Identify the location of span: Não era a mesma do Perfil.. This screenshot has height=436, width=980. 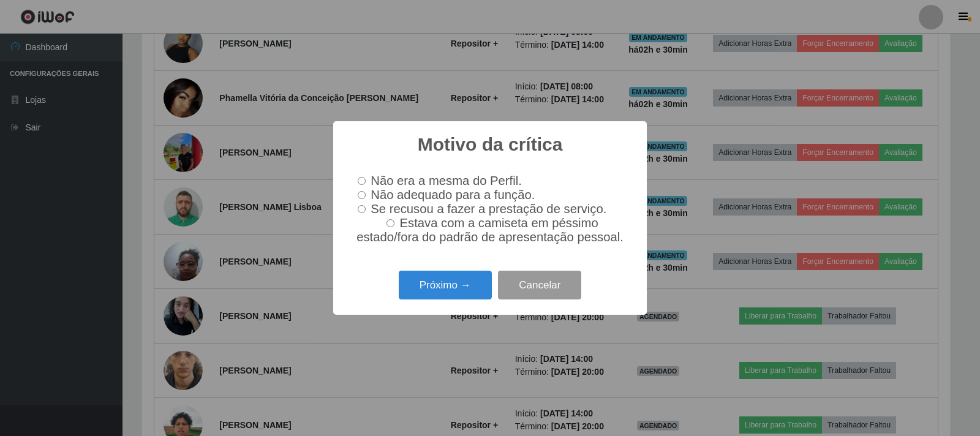
(446, 181).